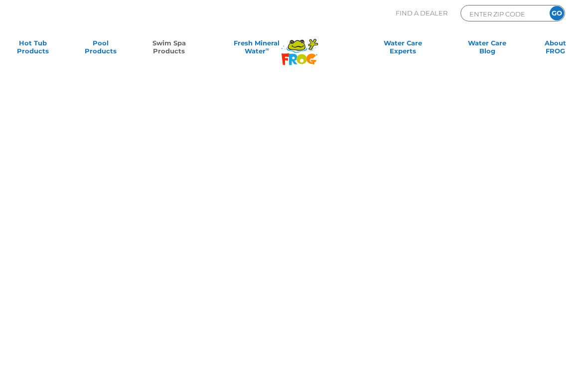 Image resolution: width=588 pixels, height=372 pixels. What do you see at coordinates (557, 13) in the screenshot?
I see `input: GO` at bounding box center [557, 13].